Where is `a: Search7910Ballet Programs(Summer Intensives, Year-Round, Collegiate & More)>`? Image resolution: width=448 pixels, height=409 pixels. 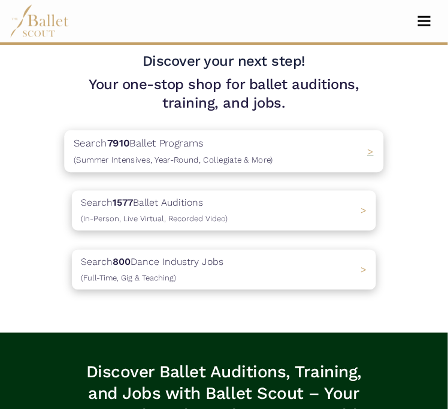
a: Search7910Ballet Programs(Summer Intensives, Year-Round, Collegiate & More)> is located at coordinates (224, 151).